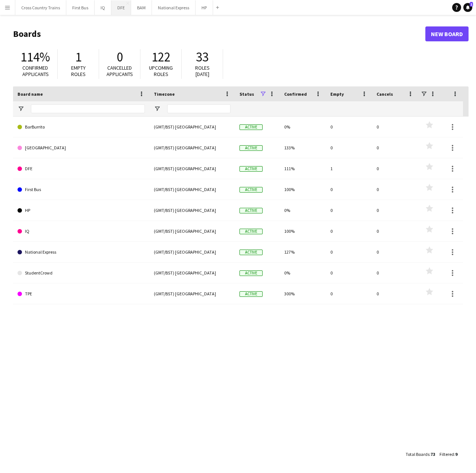 Image resolution: width=476 pixels, height=473 pixels. I want to click on span: 122, so click(161, 57).